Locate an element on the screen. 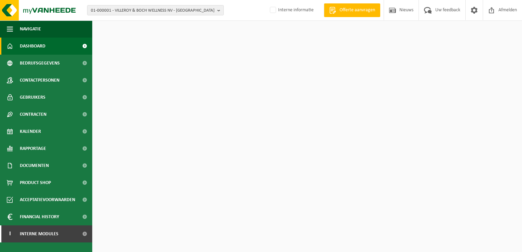 Image resolution: width=522 pixels, height=252 pixels. span: Navigatie is located at coordinates (30, 29).